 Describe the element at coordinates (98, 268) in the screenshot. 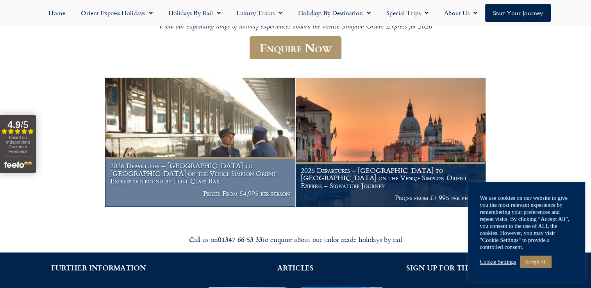

I see `h2: FURTHER INFORMATION` at that location.